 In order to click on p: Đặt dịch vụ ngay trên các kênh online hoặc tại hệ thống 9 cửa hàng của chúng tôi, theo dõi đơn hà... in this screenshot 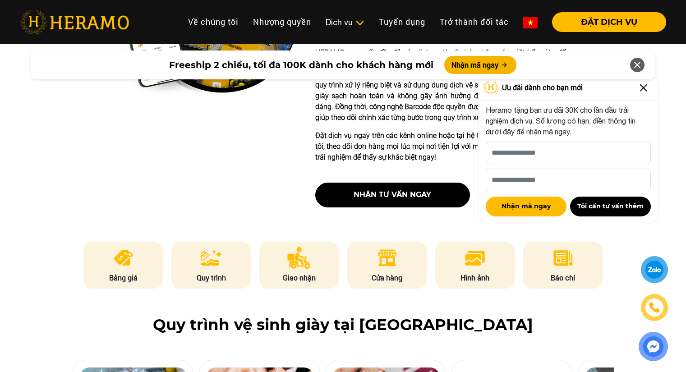, I will do `click(442, 147)`.